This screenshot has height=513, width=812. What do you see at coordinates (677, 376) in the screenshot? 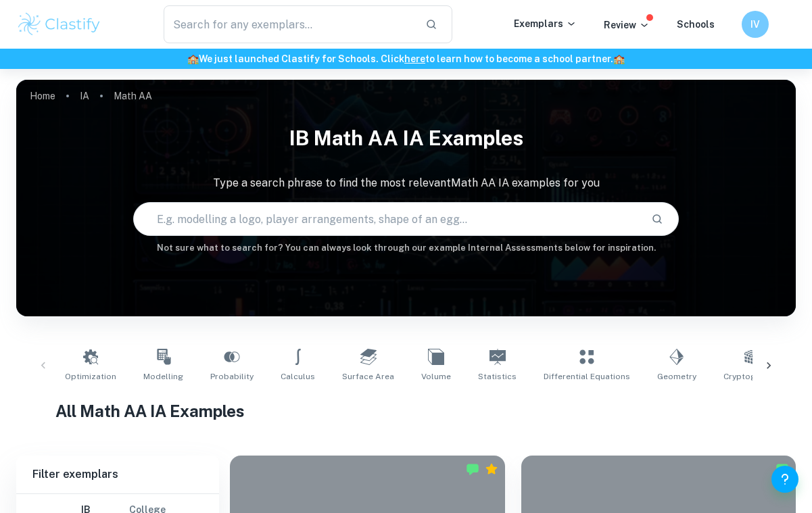
I see `span: Geometry` at bounding box center [677, 376].